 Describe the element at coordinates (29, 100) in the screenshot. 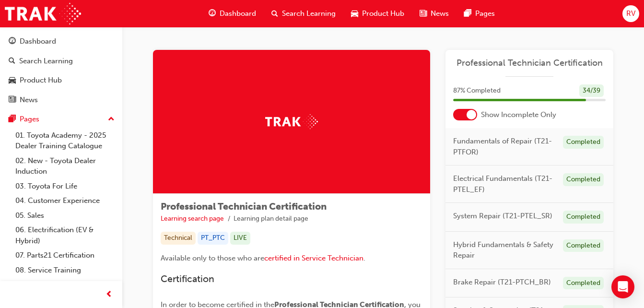

I see `div: News` at that location.